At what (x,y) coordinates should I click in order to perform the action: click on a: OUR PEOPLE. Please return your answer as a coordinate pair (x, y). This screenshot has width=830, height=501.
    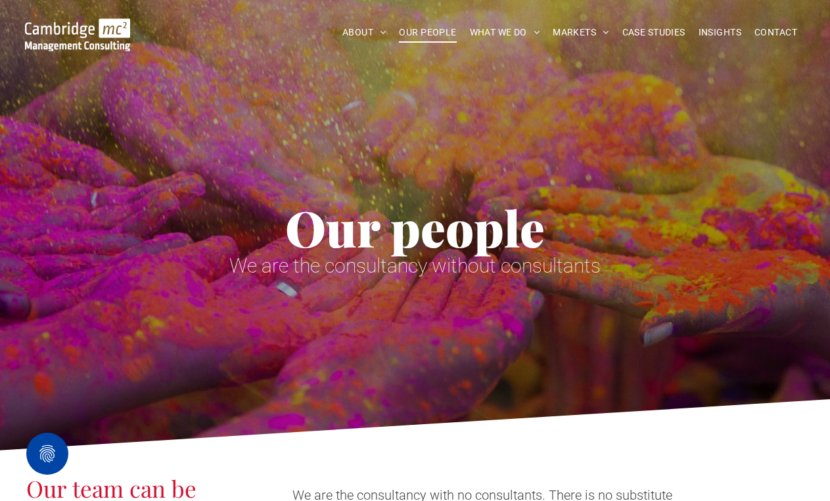
    Looking at the image, I should click on (427, 32).